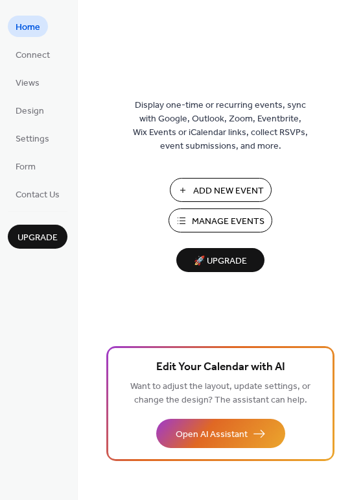 The height and width of the screenshot is (500, 363). I want to click on span: Manage Events, so click(228, 221).